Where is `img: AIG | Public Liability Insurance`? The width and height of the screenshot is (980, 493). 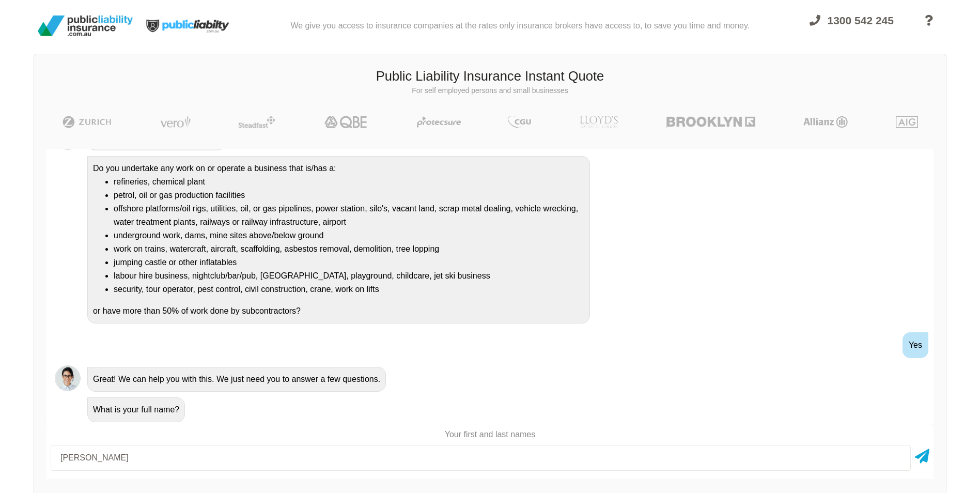 img: AIG | Public Liability Insurance is located at coordinates (906, 122).